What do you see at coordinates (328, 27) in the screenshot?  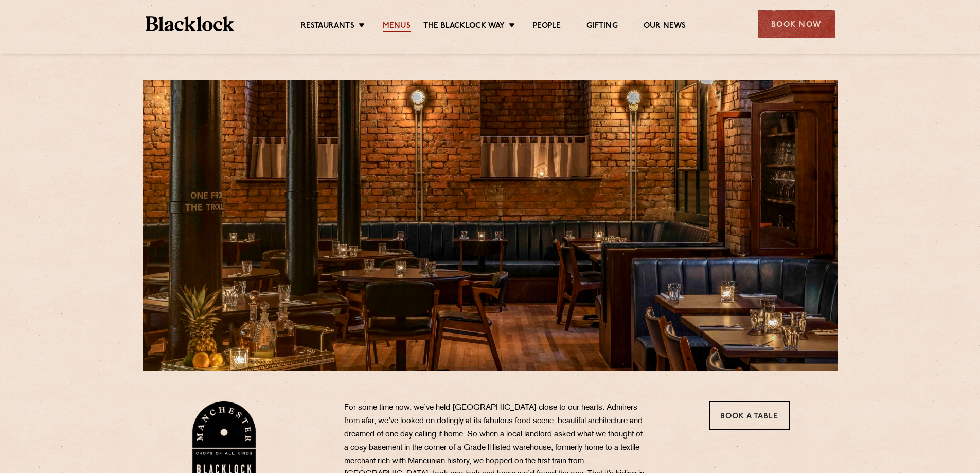 I see `a: Restaurants` at bounding box center [328, 27].